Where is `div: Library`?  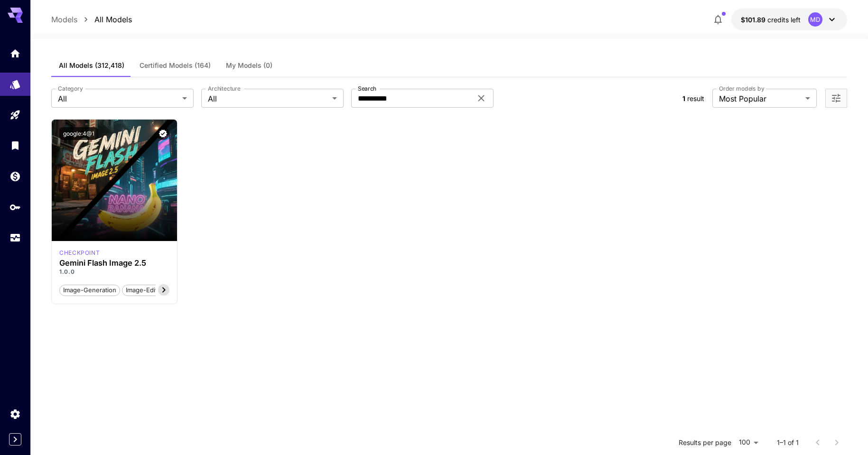
div: Library is located at coordinates (15, 145).